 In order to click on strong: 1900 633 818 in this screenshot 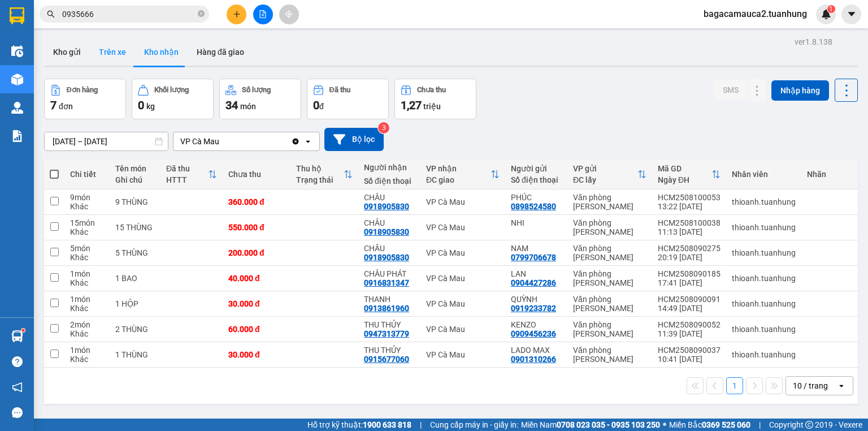, I will do `click(387, 424)`.